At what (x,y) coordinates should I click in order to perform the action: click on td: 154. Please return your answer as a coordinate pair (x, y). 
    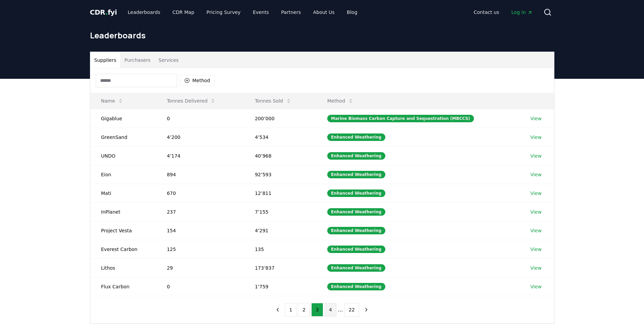
    Looking at the image, I should click on (199, 231).